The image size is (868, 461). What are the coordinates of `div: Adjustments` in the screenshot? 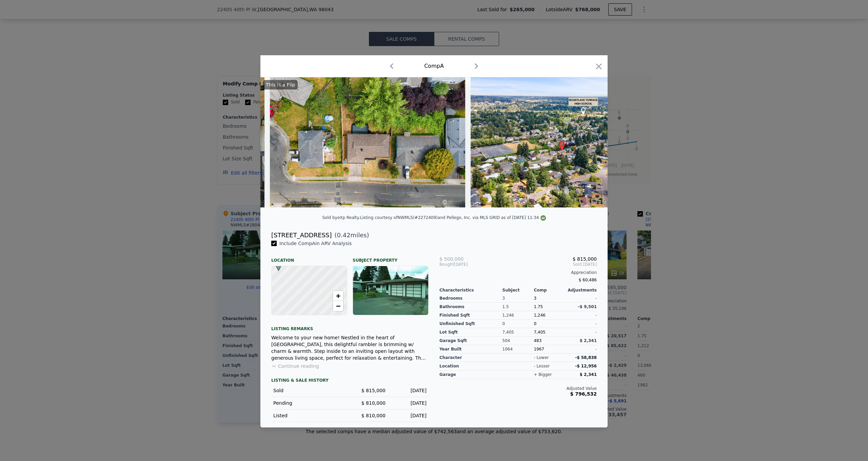 It's located at (581, 291).